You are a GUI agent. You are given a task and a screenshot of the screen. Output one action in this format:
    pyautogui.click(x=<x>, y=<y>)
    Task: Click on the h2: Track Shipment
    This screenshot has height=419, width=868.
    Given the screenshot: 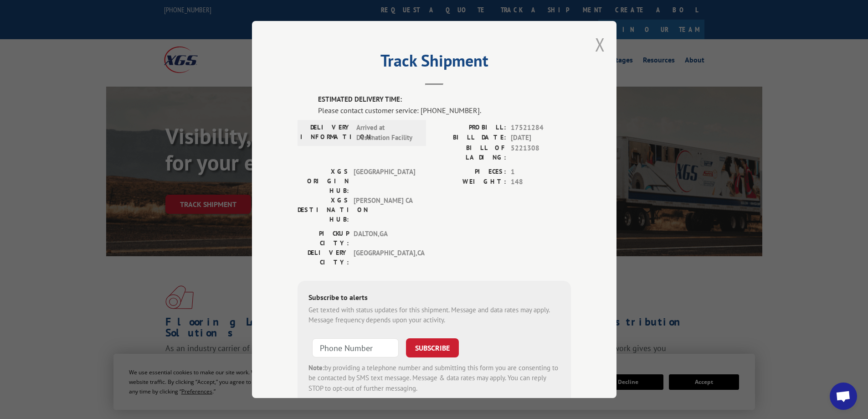 What is the action you would take?
    pyautogui.click(x=435, y=63)
    